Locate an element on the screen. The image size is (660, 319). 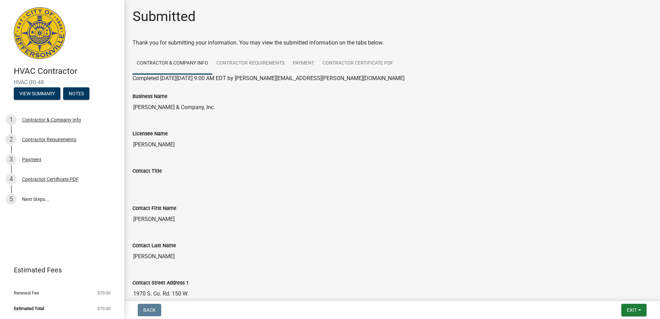
h4: HVAC Contractor is located at coordinates (66, 71).